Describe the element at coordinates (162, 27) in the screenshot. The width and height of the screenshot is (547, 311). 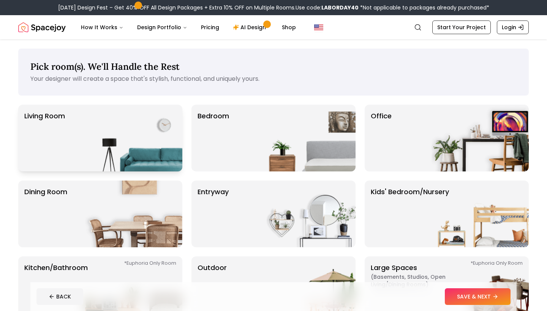
I see `button: Design Portfolio` at that location.